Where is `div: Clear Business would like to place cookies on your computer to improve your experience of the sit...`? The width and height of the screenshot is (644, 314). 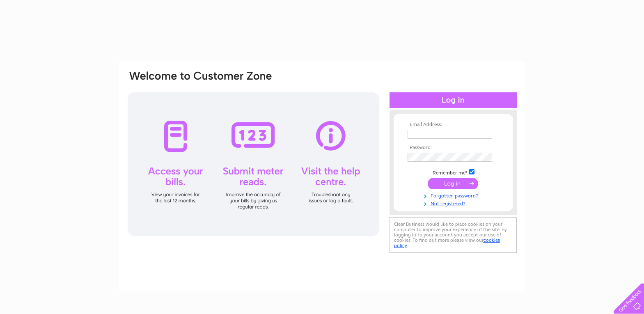
div: Clear Business would like to place cookies on your computer to improve your experience of the sit... is located at coordinates (453, 235).